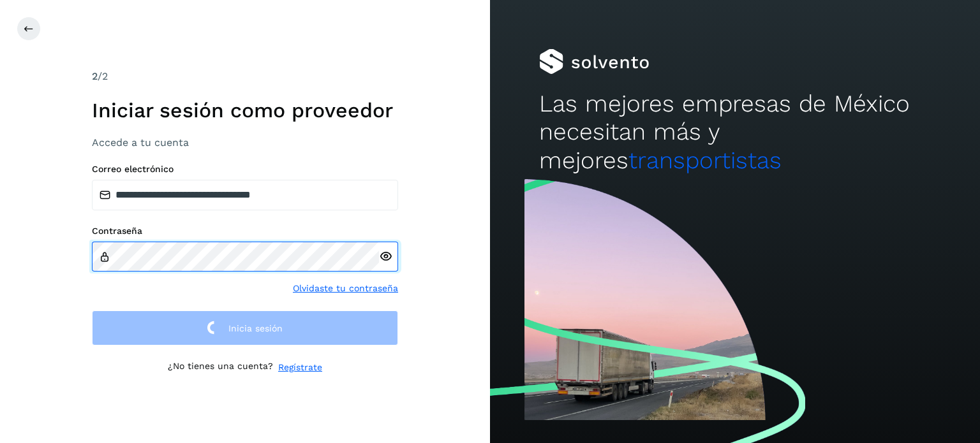 The width and height of the screenshot is (980, 443). Describe the element at coordinates (255, 329) in the screenshot. I see `span: Inicia sesión` at that location.